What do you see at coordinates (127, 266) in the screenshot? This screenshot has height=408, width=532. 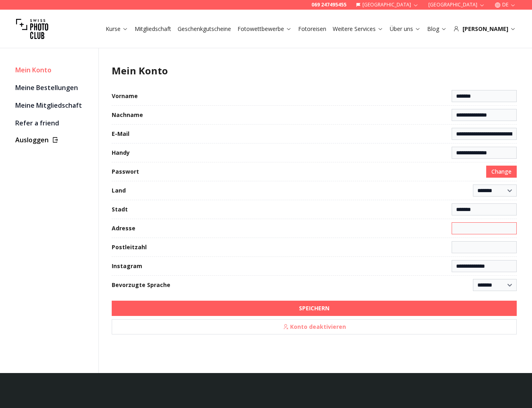 I see `label: Instagram` at bounding box center [127, 266].